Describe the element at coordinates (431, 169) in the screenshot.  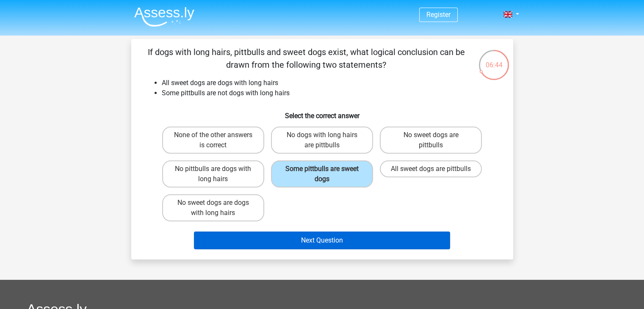
I see `label: All sweet dogs are pittbulls` at that location.